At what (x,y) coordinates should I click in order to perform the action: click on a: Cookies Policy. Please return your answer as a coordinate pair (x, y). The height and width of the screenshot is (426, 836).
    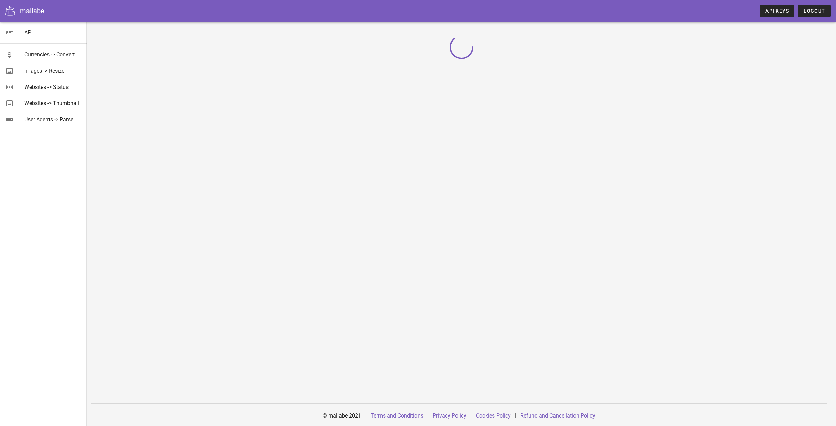
    Looking at the image, I should click on (493, 416).